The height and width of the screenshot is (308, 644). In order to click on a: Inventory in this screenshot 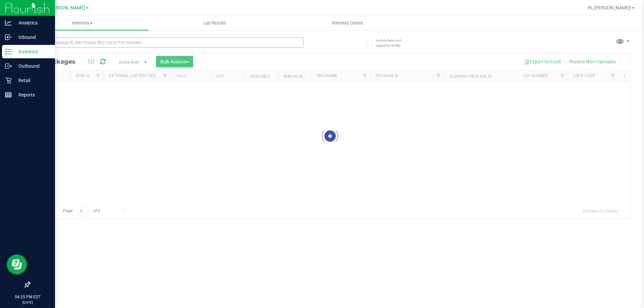, I will do `click(82, 23)`.